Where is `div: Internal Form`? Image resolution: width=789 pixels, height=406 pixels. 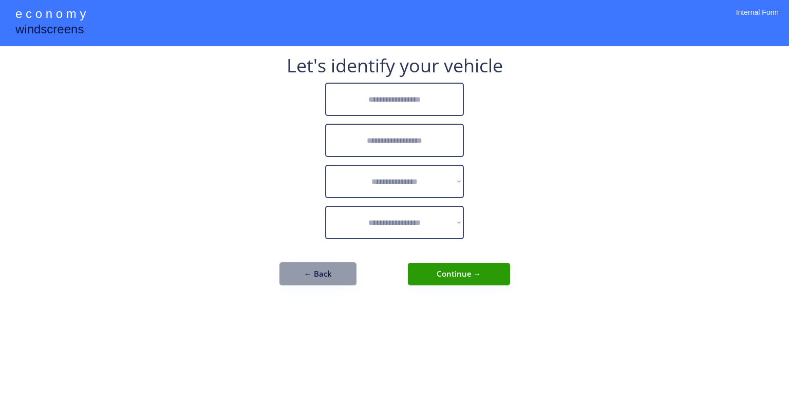
div: Internal Form is located at coordinates (757, 19).